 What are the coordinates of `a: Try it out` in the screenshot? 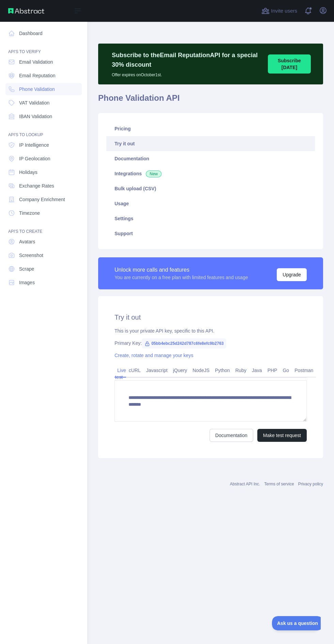 It's located at (210, 143).